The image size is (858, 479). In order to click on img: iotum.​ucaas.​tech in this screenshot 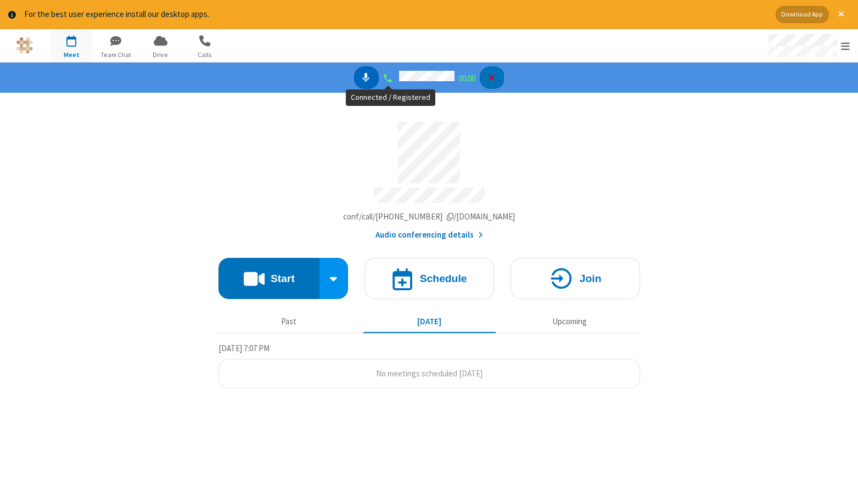, I will do `click(25, 46)`.